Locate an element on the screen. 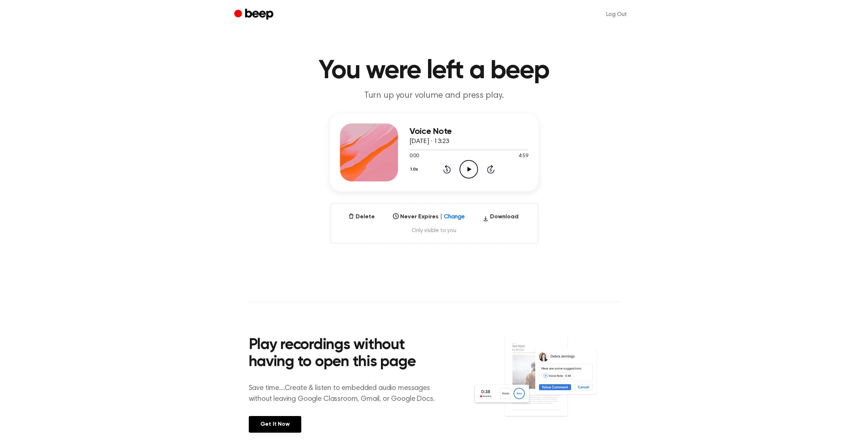 The image size is (868, 441). button: Delete is located at coordinates (361, 217).